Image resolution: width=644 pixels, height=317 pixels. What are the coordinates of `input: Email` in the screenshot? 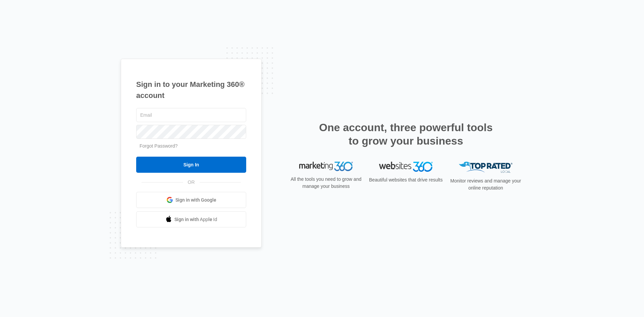 It's located at (191, 115).